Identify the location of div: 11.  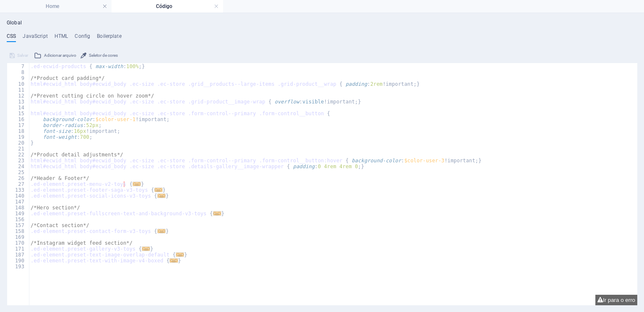
(18, 90).